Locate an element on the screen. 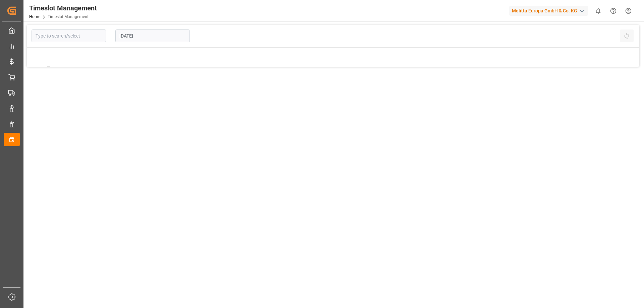 This screenshot has height=308, width=644. div: Melitta Europa GmbH & Co. KG is located at coordinates (548, 11).